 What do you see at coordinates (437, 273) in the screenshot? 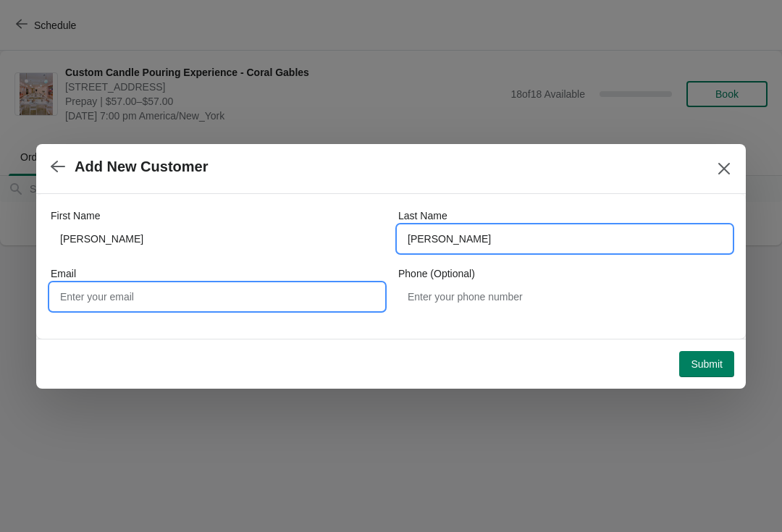
I see `label: Phone (Optional)` at bounding box center [437, 273].